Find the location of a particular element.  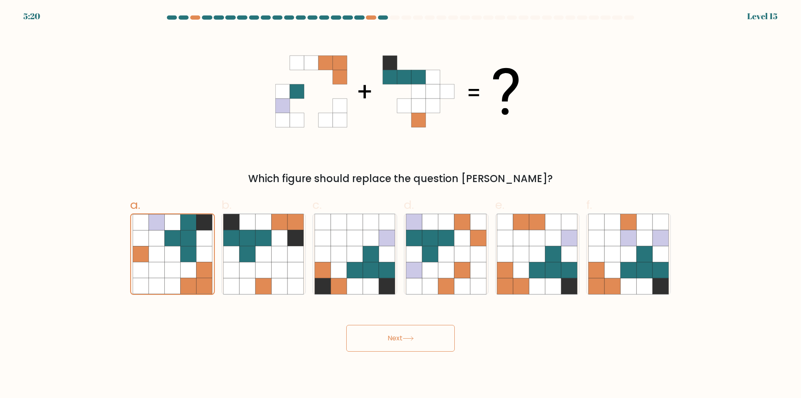

span: c. is located at coordinates (317, 204).